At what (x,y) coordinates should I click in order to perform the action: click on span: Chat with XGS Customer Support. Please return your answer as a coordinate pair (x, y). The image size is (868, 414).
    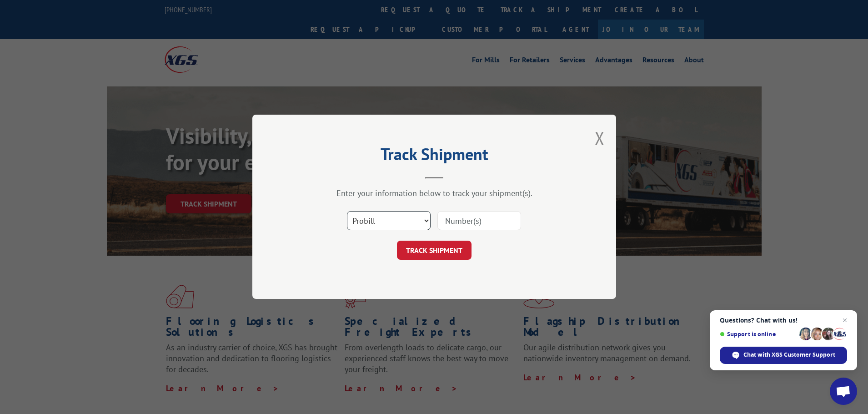
    Looking at the image, I should click on (789, 355).